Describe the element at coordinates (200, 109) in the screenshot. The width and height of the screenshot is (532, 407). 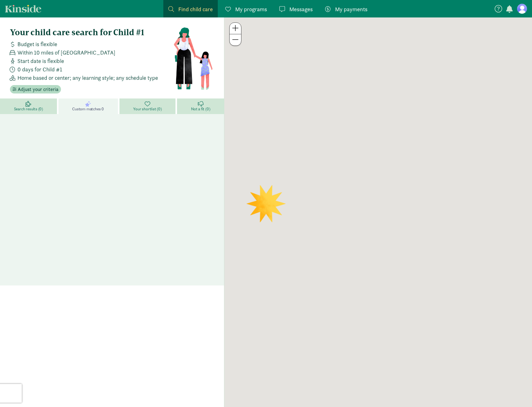
I see `span: Not a fit (0)` at that location.